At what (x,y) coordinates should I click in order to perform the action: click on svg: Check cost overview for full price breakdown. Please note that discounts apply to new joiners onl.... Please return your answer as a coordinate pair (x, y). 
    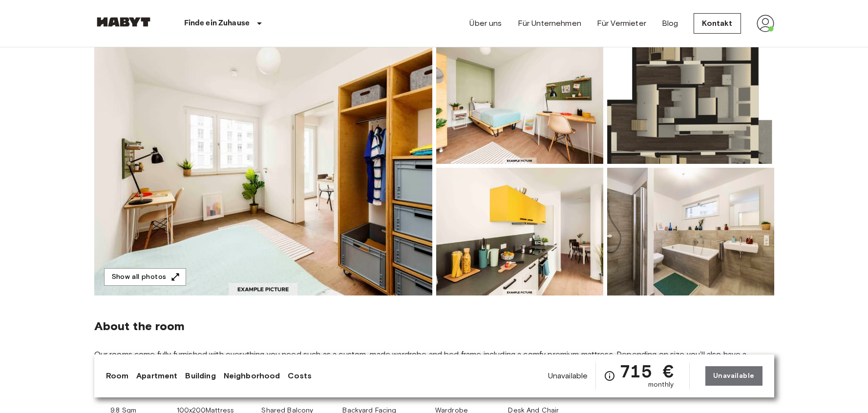
    Looking at the image, I should click on (609, 376).